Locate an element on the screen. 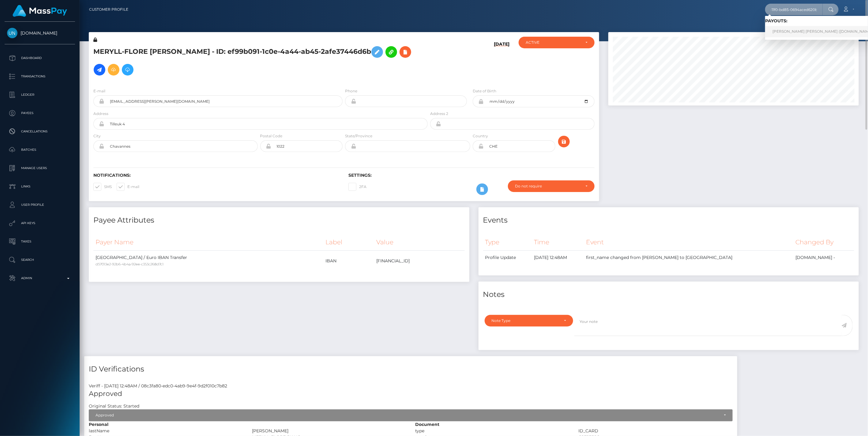  a: Manage Users is located at coordinates (39, 168).